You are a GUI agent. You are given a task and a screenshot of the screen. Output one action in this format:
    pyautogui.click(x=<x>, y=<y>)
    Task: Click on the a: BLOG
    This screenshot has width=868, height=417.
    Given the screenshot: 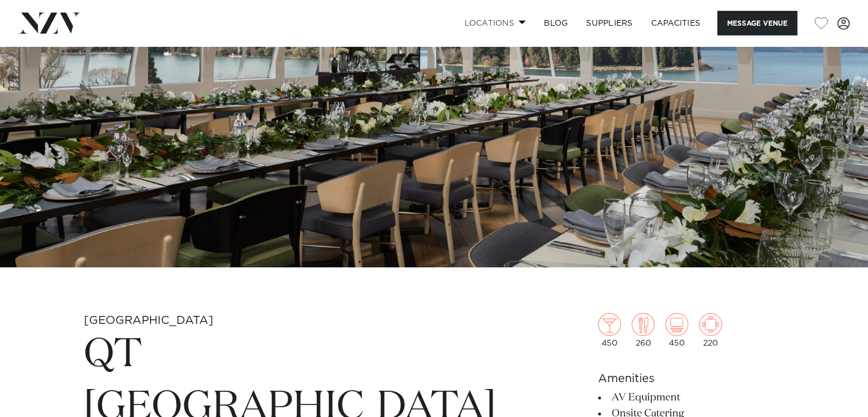 What is the action you would take?
    pyautogui.click(x=556, y=23)
    